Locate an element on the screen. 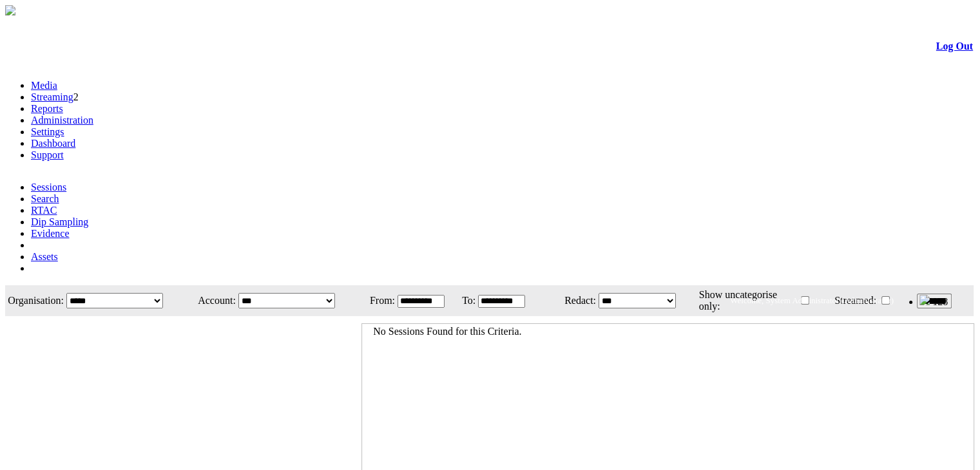  a: Log Out is located at coordinates (954, 46).